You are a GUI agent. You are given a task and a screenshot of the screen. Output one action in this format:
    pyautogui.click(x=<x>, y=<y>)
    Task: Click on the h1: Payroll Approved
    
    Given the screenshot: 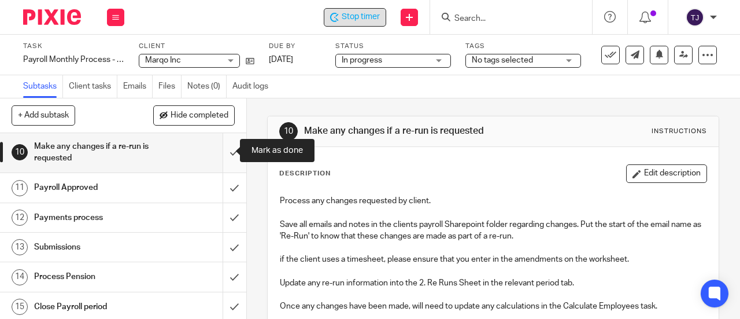 What is the action you would take?
    pyautogui.click(x=93, y=187)
    